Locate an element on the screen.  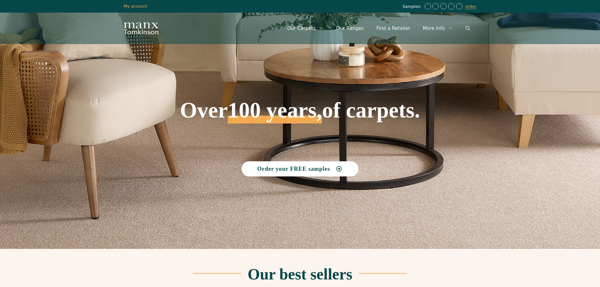
h2: Our best sellers is located at coordinates (300, 274).